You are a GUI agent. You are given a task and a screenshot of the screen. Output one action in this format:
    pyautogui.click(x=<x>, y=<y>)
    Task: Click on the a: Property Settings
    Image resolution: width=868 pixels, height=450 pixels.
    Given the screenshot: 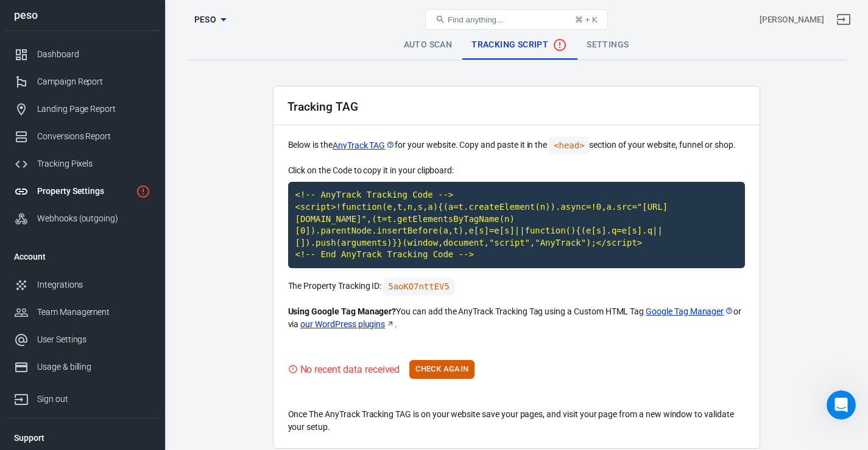 What is the action you would take?
    pyautogui.click(x=82, y=191)
    